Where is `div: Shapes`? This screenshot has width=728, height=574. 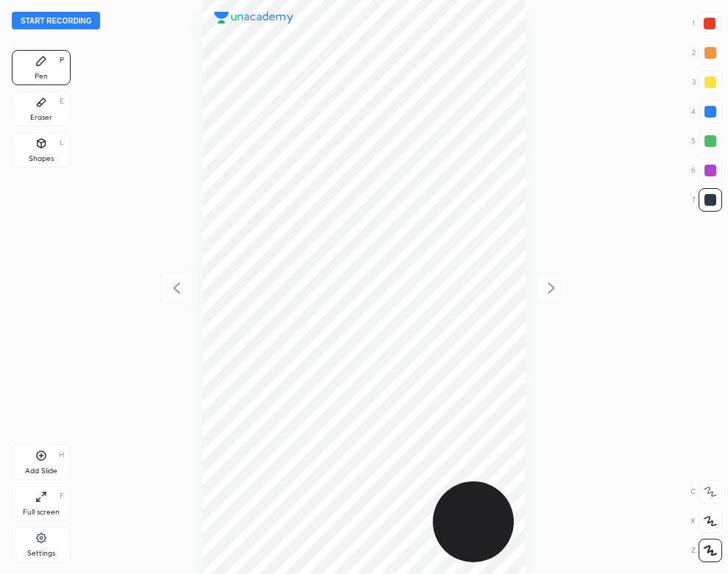 div: Shapes is located at coordinates (41, 158).